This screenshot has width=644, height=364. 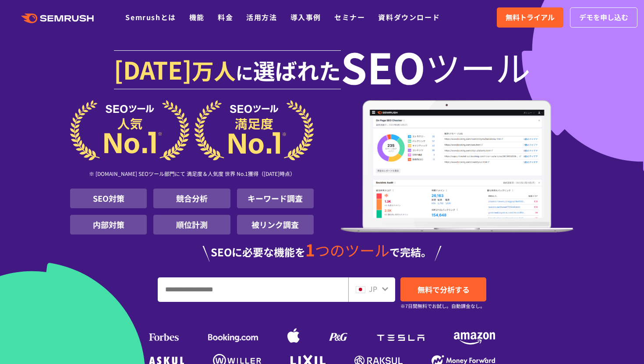 What do you see at coordinates (443, 289) in the screenshot?
I see `span: 無料で分析する` at bounding box center [443, 289].